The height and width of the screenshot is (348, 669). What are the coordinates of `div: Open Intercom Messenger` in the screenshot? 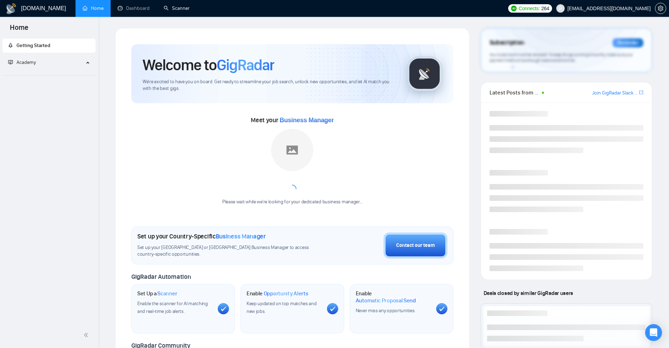 It's located at (653, 332).